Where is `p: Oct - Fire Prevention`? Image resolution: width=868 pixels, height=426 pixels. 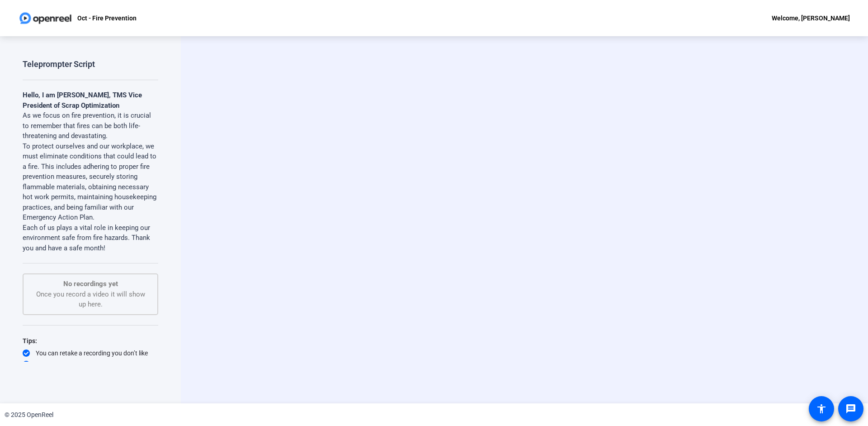
p: Oct - Fire Prevention is located at coordinates (106, 18).